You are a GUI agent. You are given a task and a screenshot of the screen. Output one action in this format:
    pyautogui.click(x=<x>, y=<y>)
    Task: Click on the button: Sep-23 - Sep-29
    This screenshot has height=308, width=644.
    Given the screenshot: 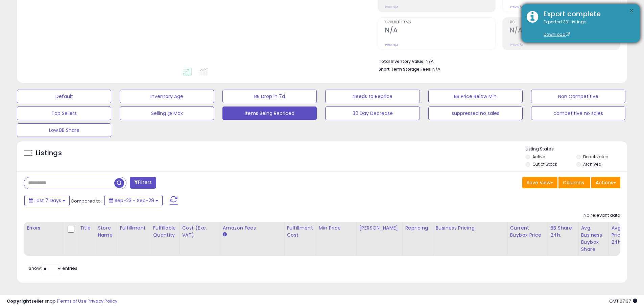 What is the action you would take?
    pyautogui.click(x=133, y=200)
    